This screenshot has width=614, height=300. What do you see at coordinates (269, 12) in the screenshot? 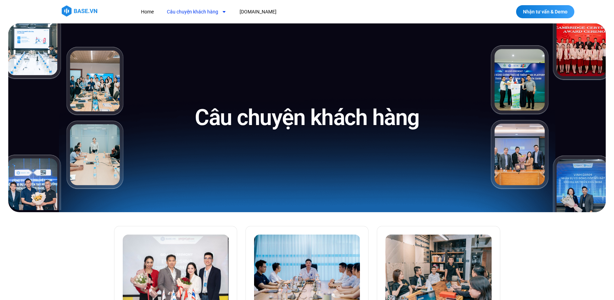
I see `nav: Menu` at bounding box center [269, 12].